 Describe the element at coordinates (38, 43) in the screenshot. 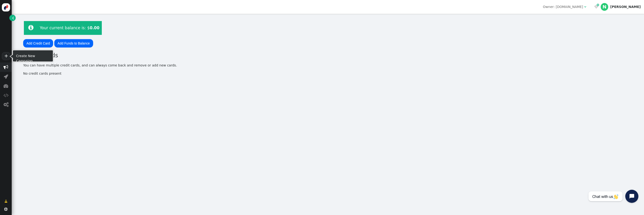

I see `a: Add Credit Card` at that location.